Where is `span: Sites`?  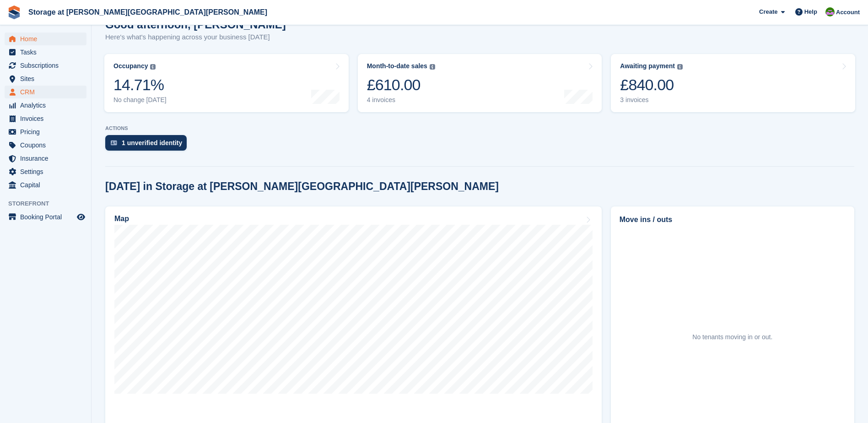
span: Sites is located at coordinates (48, 79).